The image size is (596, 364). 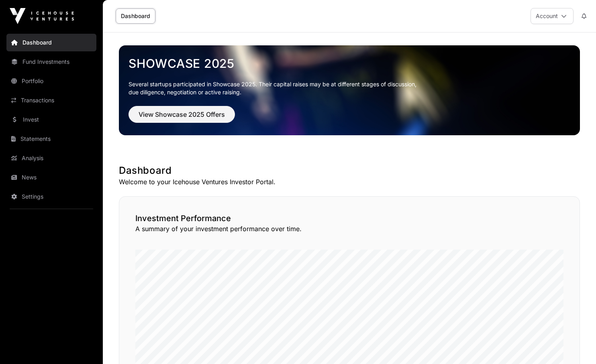 What do you see at coordinates (552, 16) in the screenshot?
I see `button: Account` at bounding box center [552, 16].